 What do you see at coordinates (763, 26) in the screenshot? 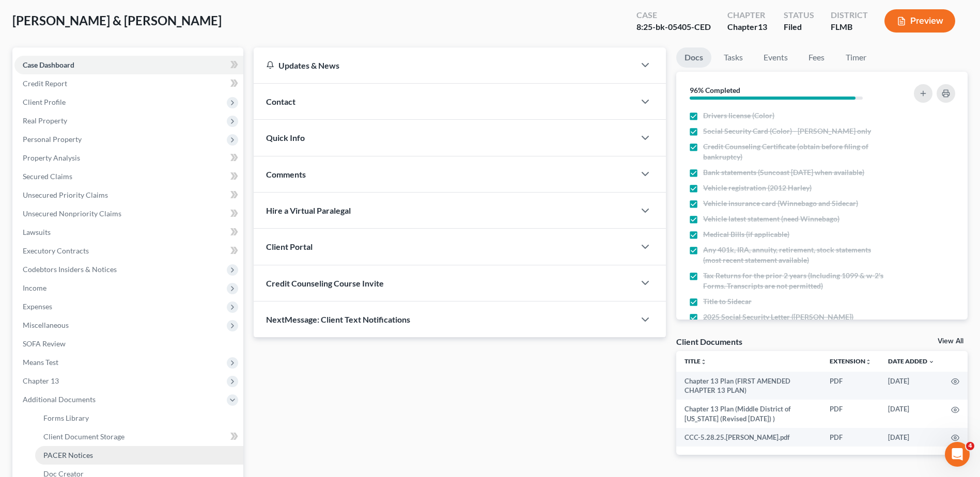
I see `span: 13` at bounding box center [763, 26].